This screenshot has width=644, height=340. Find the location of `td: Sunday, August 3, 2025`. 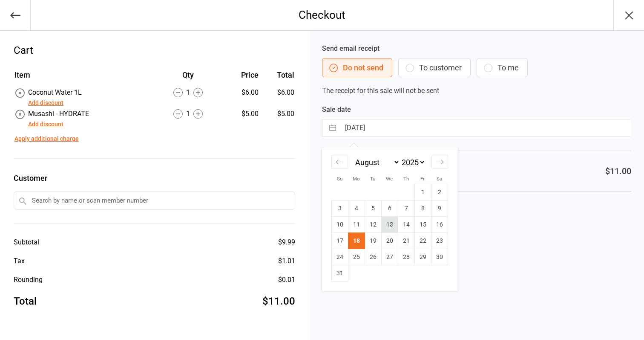

td: Sunday, August 3, 2025 is located at coordinates (340, 209).